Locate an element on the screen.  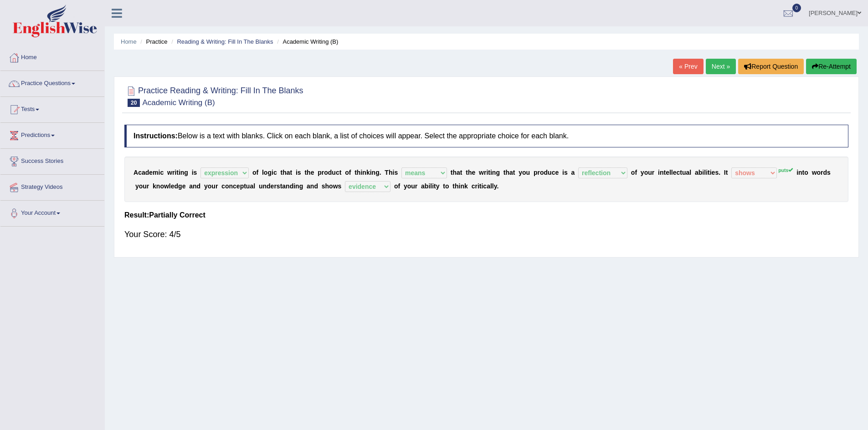
button: Re-Attempt is located at coordinates (831, 66).